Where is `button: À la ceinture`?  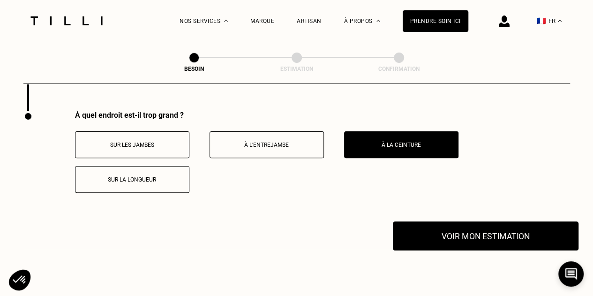 button: À la ceinture is located at coordinates (401, 144).